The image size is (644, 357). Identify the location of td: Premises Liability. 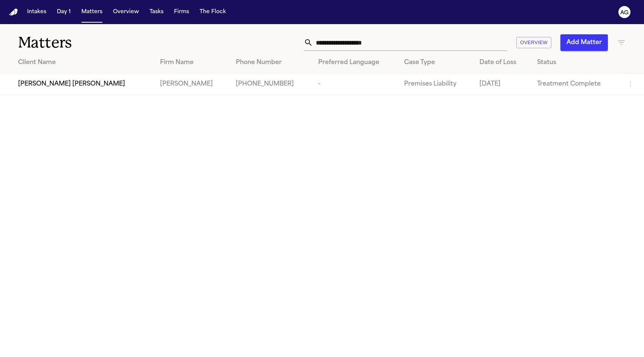
(436, 84).